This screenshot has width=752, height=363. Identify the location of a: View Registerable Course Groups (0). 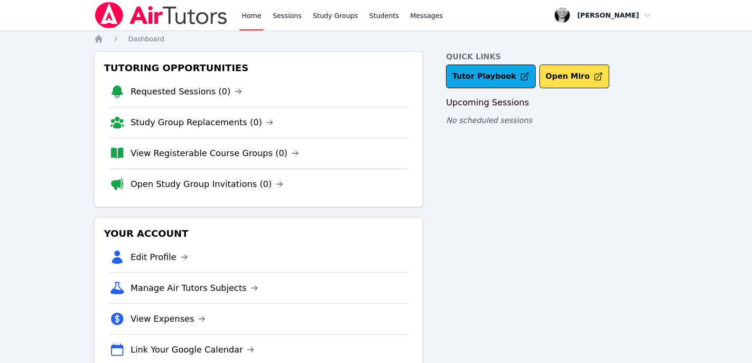
(215, 153).